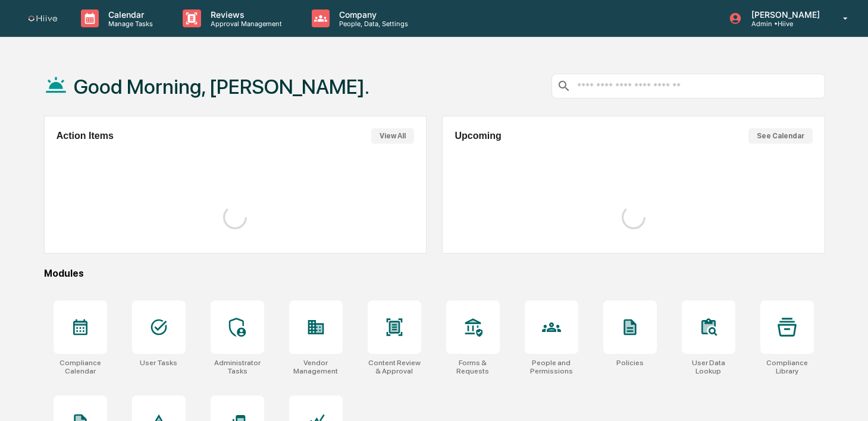 The width and height of the screenshot is (868, 421). What do you see at coordinates (372, 24) in the screenshot?
I see `p: People, Data, Settings` at bounding box center [372, 24].